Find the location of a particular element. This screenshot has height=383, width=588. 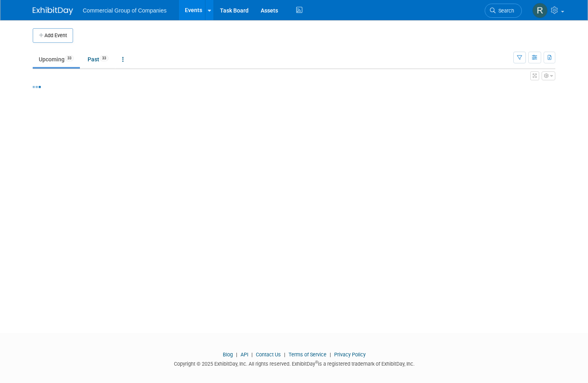

a: Privacy Policy is located at coordinates (350, 354).